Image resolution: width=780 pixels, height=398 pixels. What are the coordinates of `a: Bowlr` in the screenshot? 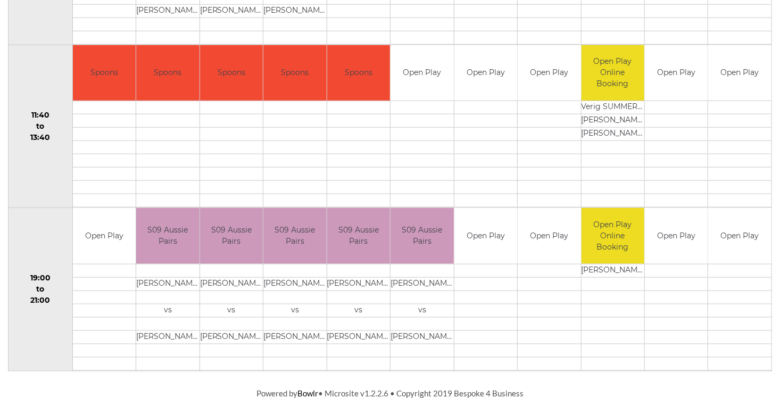 It's located at (308, 393).